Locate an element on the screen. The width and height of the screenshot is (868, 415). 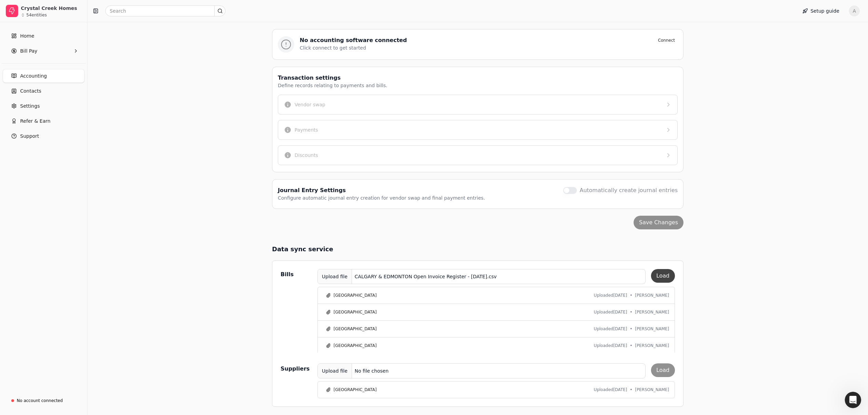
div: Configure automatic journal entry creation for vendor swap and final payment entries. is located at coordinates (381, 198).